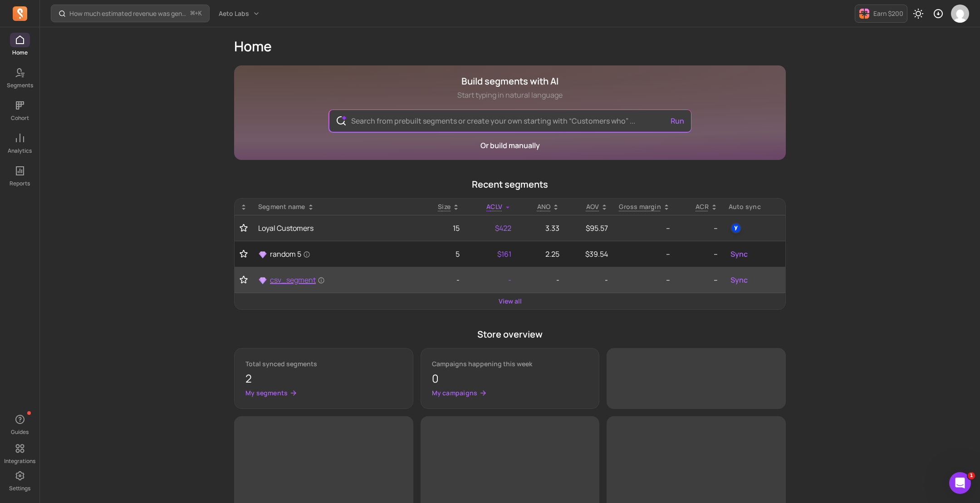  I want to click on h1: Build segments with AI, so click(510, 81).